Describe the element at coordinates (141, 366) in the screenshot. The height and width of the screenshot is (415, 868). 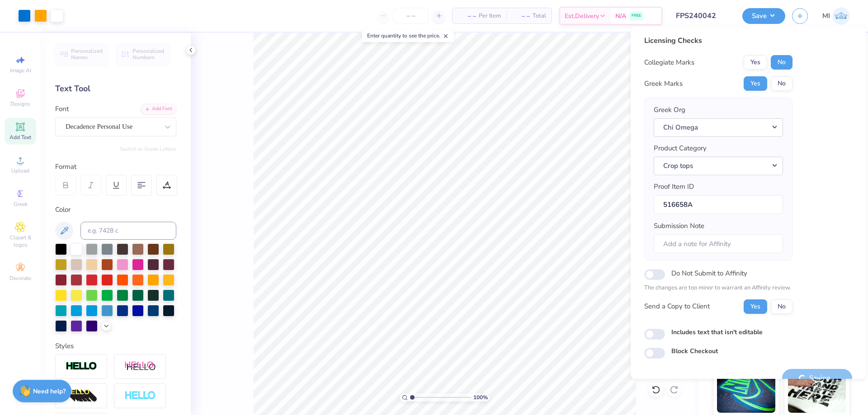
I see `img: Shadow` at that location.